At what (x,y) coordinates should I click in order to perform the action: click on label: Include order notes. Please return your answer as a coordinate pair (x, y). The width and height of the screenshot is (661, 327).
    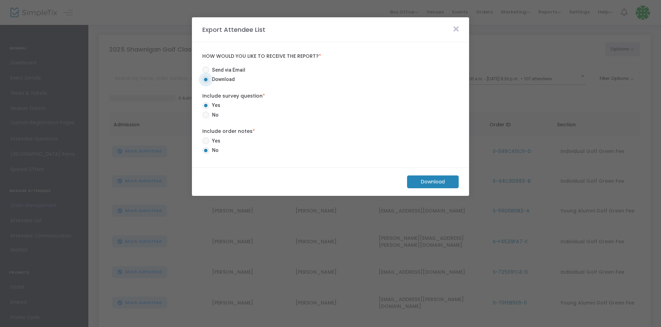
    Looking at the image, I should click on (330, 131).